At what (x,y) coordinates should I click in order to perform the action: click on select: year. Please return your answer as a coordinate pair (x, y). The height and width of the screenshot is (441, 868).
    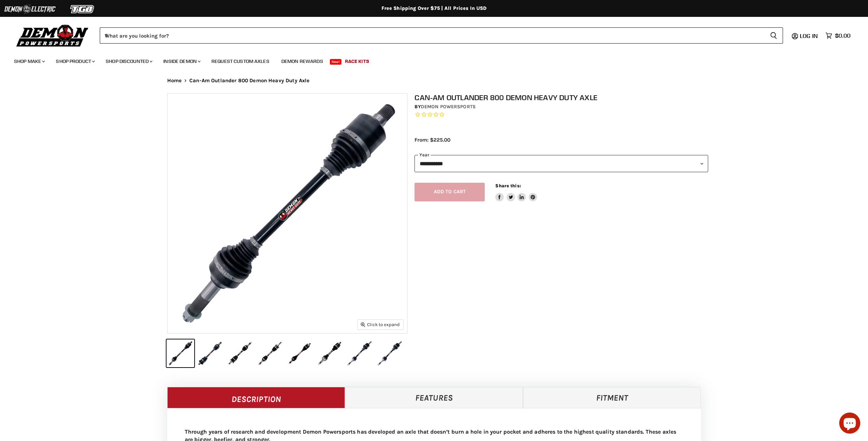
    Looking at the image, I should click on (561, 164).